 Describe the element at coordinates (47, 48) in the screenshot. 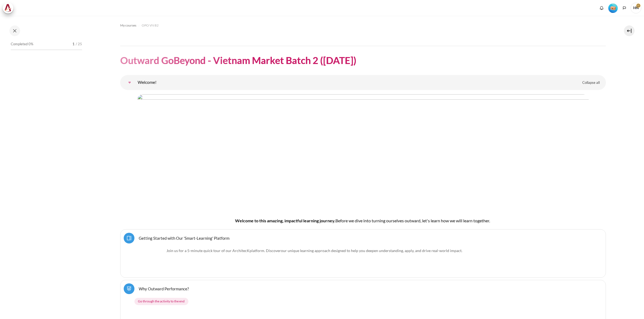

I see `a: Completed 0% 1 / 25` at that location.